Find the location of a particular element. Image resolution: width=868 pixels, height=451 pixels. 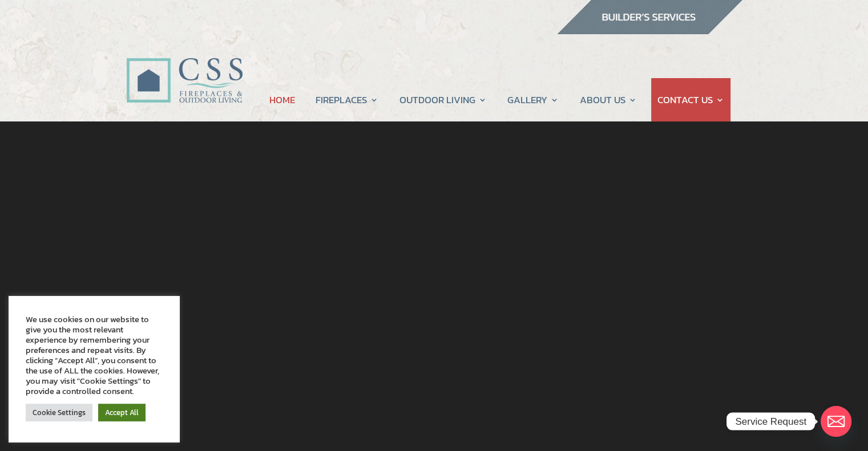

a: Email is located at coordinates (836, 421).